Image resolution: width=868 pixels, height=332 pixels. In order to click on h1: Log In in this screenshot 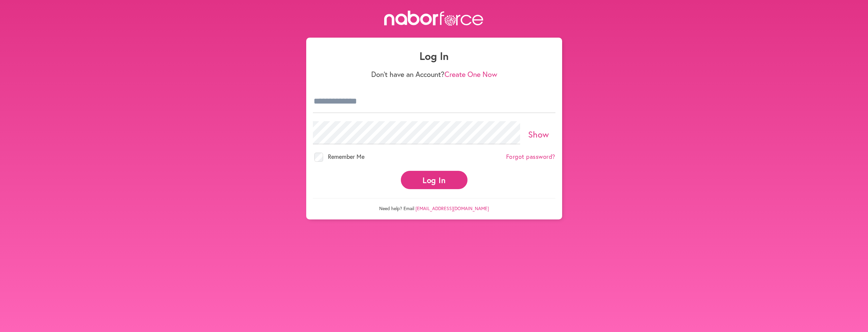, I will do `click(434, 56)`.